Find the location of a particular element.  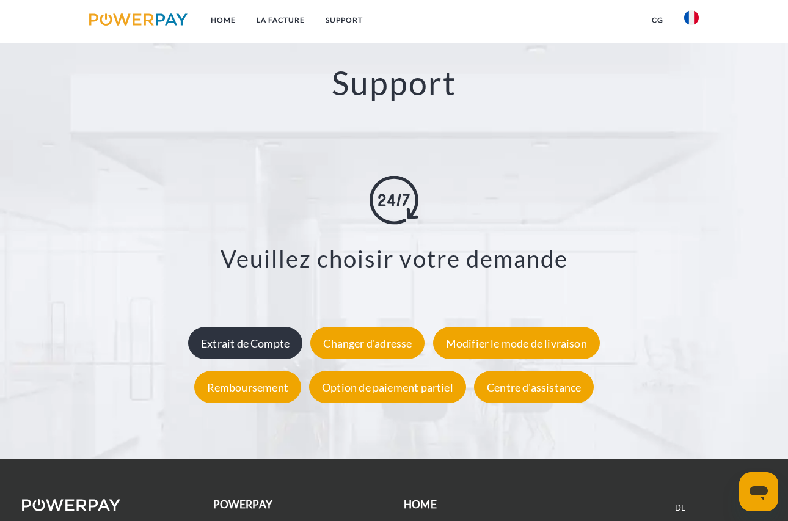

img: logo-powerpay-white.svg is located at coordinates (71, 505).